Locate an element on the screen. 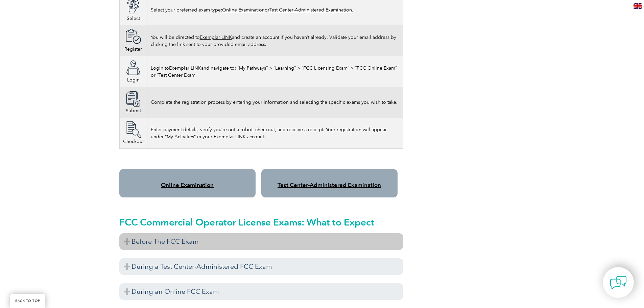 This screenshot has width=644, height=308. td: Complete the registration process by entering your information and selecting the specific exams y... is located at coordinates (275, 102).